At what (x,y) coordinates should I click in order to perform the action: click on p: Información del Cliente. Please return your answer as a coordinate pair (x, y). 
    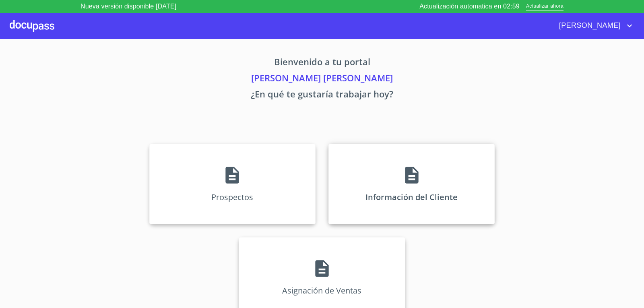
    Looking at the image, I should click on (411, 196).